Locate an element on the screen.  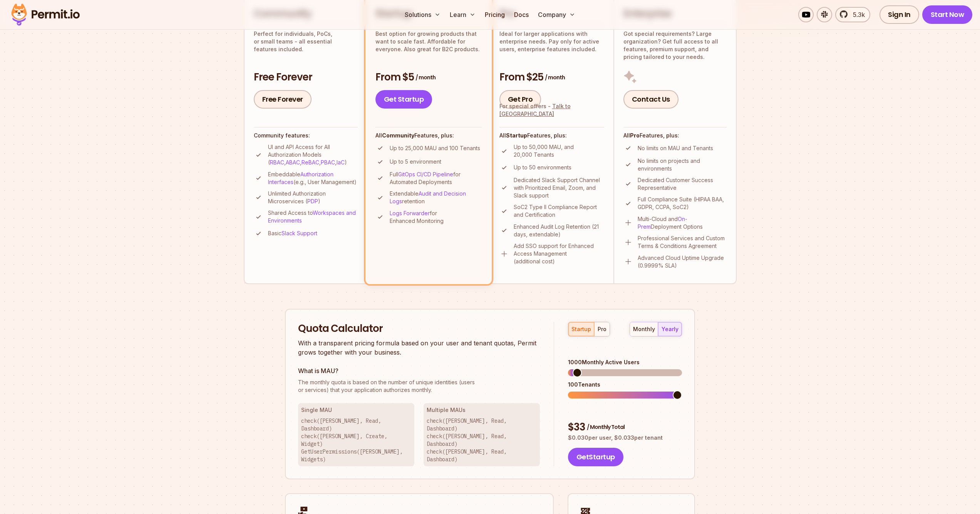
a: RBAC is located at coordinates (277, 162).